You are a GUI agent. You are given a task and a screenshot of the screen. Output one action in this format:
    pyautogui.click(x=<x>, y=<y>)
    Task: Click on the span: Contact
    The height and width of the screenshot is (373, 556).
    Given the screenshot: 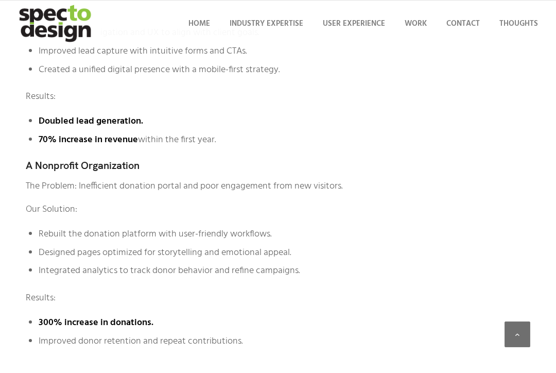 What is the action you would take?
    pyautogui.click(x=463, y=24)
    